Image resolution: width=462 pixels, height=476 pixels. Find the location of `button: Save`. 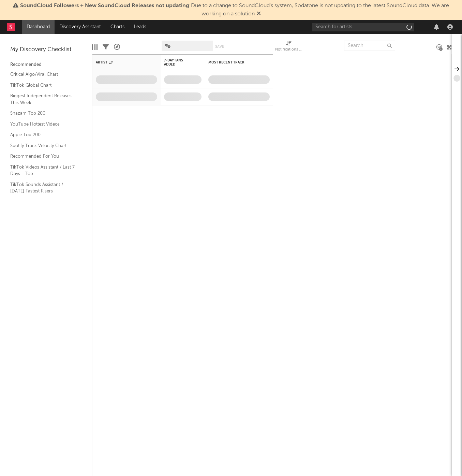

button: Save is located at coordinates (220, 46).